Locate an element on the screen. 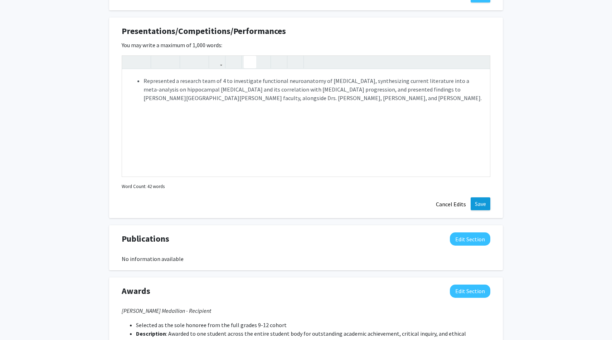 This screenshot has width=612, height=340. button: Insert Image is located at coordinates (233, 62).